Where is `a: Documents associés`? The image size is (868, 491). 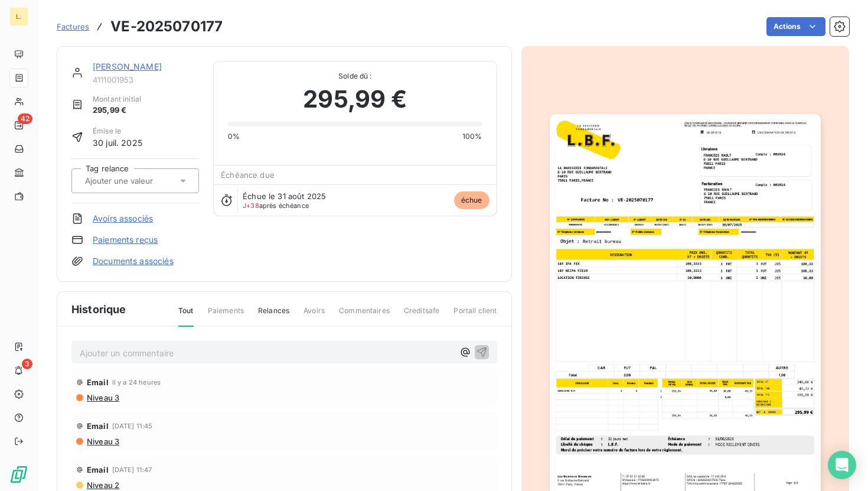
a: Documents associés is located at coordinates (133, 261).